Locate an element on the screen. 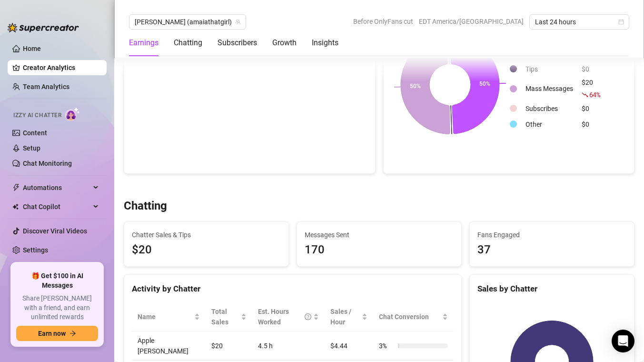 The width and height of the screenshot is (644, 362). h3: Chatting is located at coordinates (145, 206).